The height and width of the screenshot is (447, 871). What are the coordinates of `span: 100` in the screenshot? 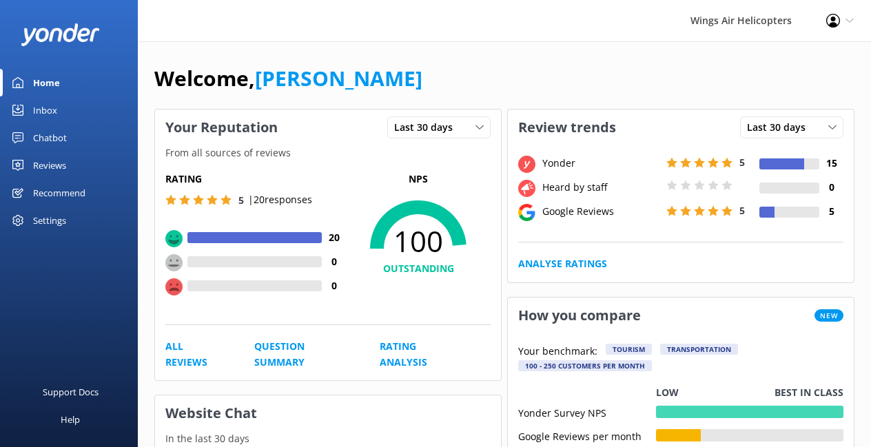 It's located at (418, 241).